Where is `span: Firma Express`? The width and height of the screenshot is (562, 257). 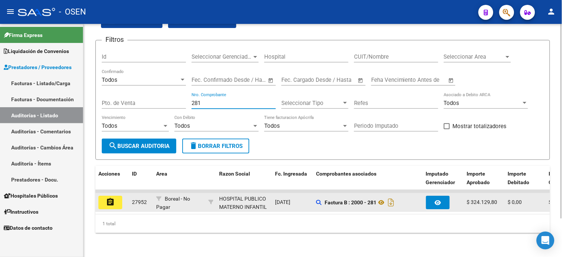
span: Firma Express is located at coordinates (23, 35).